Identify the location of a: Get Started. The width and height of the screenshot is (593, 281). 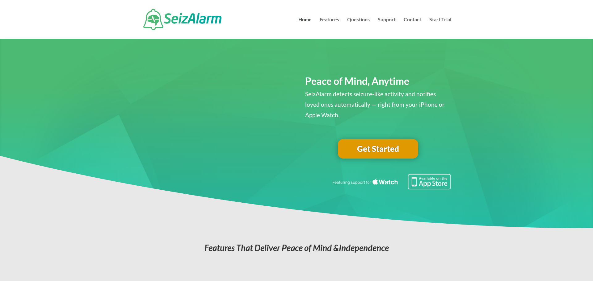
(378, 149).